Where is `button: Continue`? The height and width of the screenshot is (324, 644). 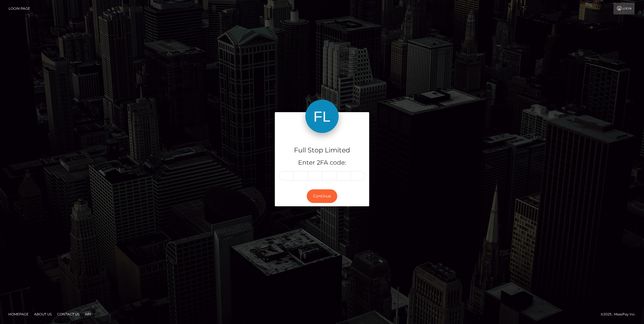
button: Continue is located at coordinates (322, 196).